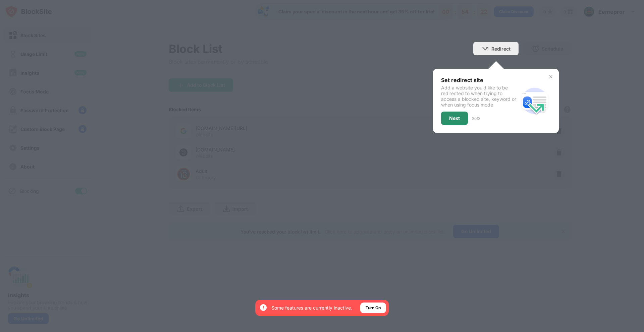  I want to click on div: Turn On, so click(373, 308).